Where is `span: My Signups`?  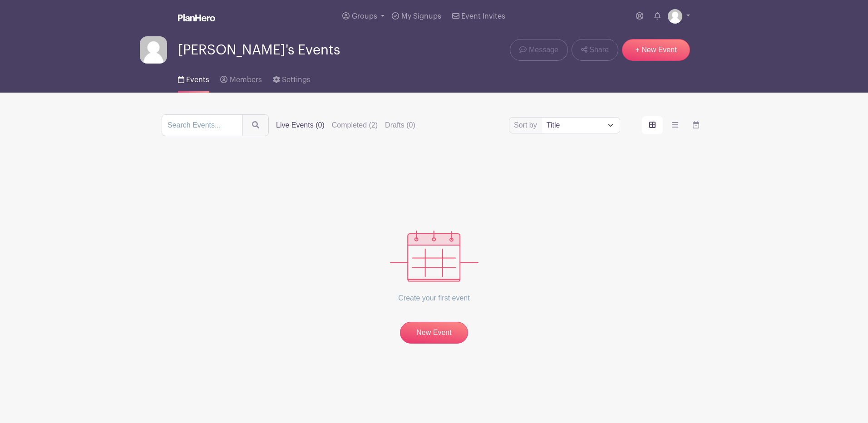 span: My Signups is located at coordinates (422, 16).